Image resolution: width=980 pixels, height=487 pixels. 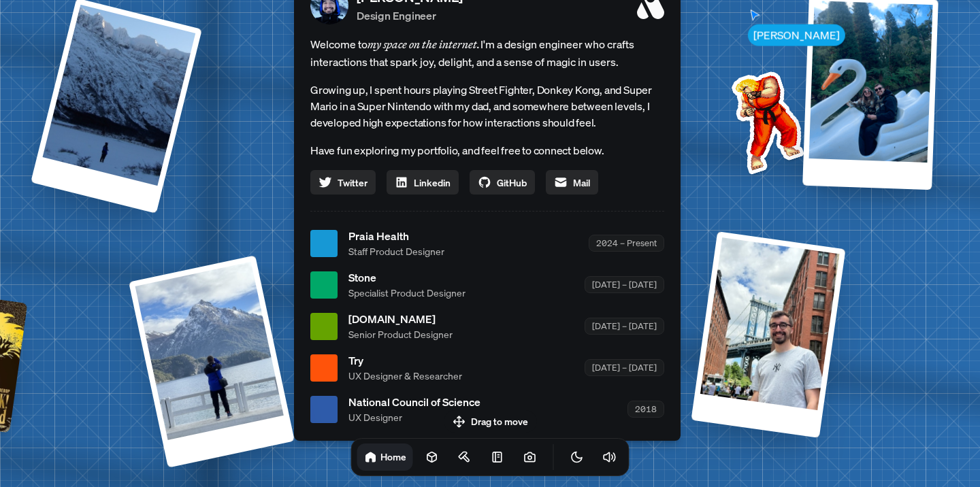 What do you see at coordinates (572, 183) in the screenshot?
I see `a: Mail` at bounding box center [572, 183].